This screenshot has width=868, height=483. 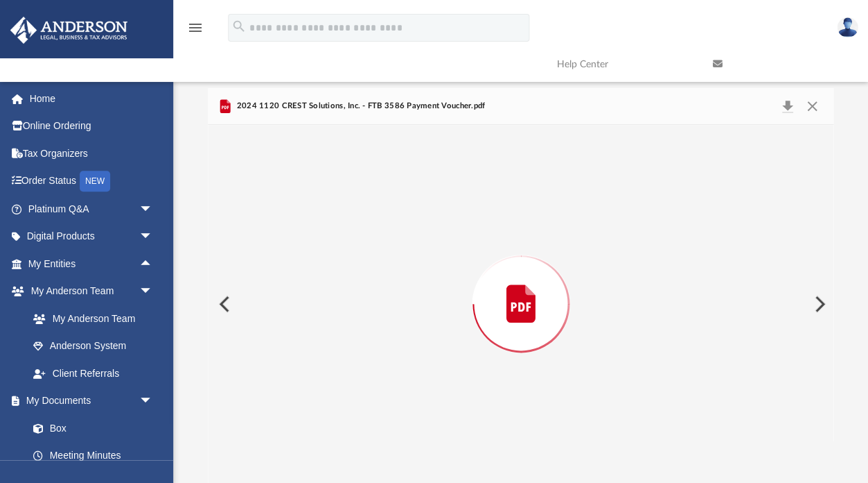 What do you see at coordinates (812, 106) in the screenshot?
I see `button: Close` at bounding box center [812, 106].